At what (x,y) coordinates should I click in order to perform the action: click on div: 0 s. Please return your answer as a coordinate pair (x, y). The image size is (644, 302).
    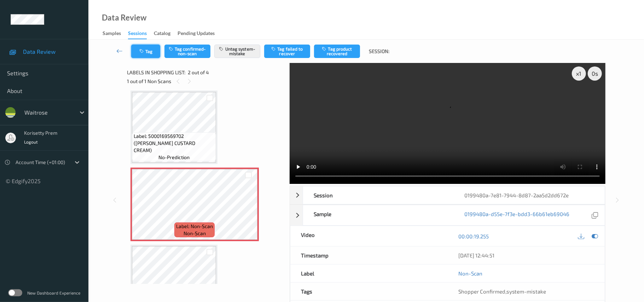
    Looking at the image, I should click on (595, 74).